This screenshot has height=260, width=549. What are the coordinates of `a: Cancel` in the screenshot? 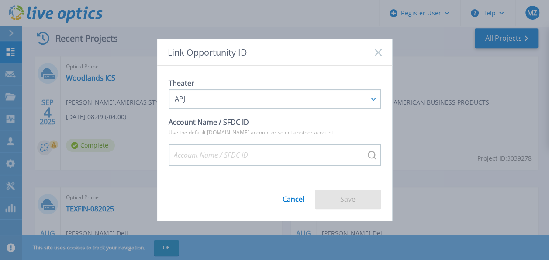 It's located at (294, 195).